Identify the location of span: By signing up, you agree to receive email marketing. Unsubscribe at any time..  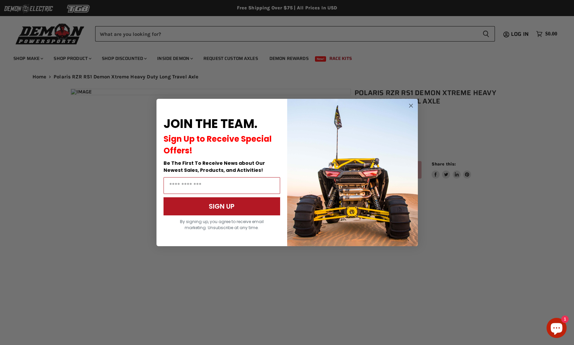
(222, 224).